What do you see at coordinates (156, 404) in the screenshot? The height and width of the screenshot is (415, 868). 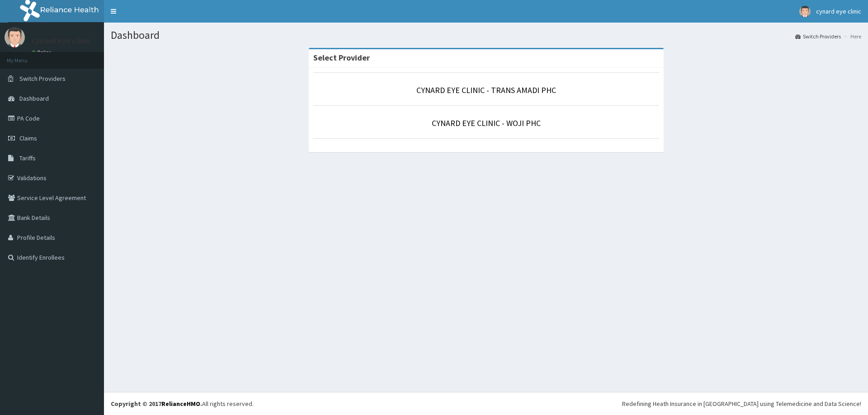 I see `strong: Copyright © 2017 .` at bounding box center [156, 404].